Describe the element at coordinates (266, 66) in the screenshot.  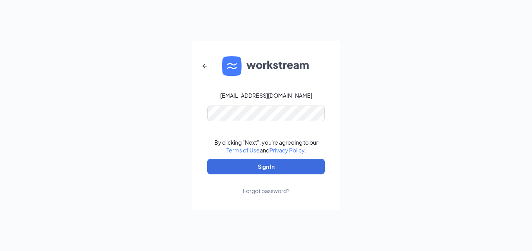
I see `img: WS logo and Workstream text` at that location.